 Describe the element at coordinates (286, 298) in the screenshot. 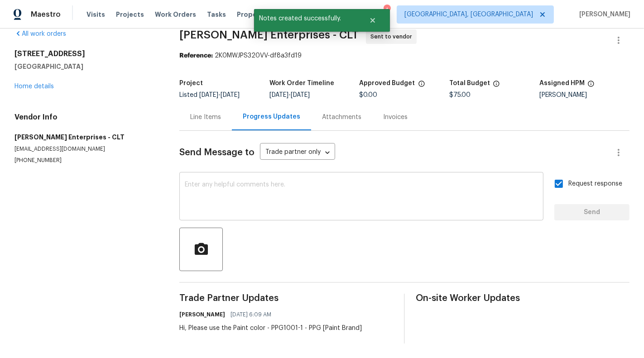

I see `span: Trade Partner Updates` at that location.